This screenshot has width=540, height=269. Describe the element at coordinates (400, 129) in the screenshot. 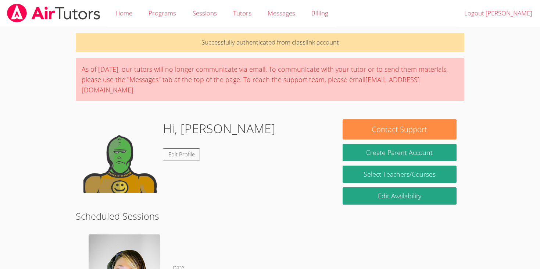

I see `button: Contact Support` at that location.